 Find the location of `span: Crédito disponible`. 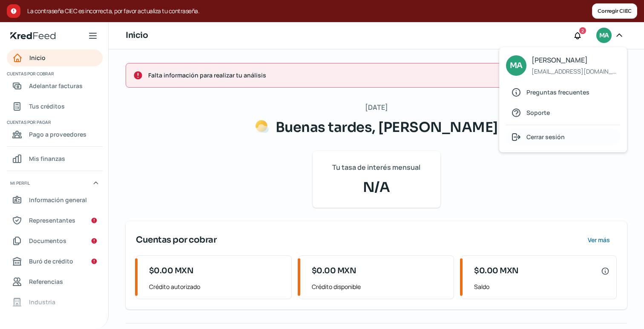

span: Crédito disponible is located at coordinates (379, 287).